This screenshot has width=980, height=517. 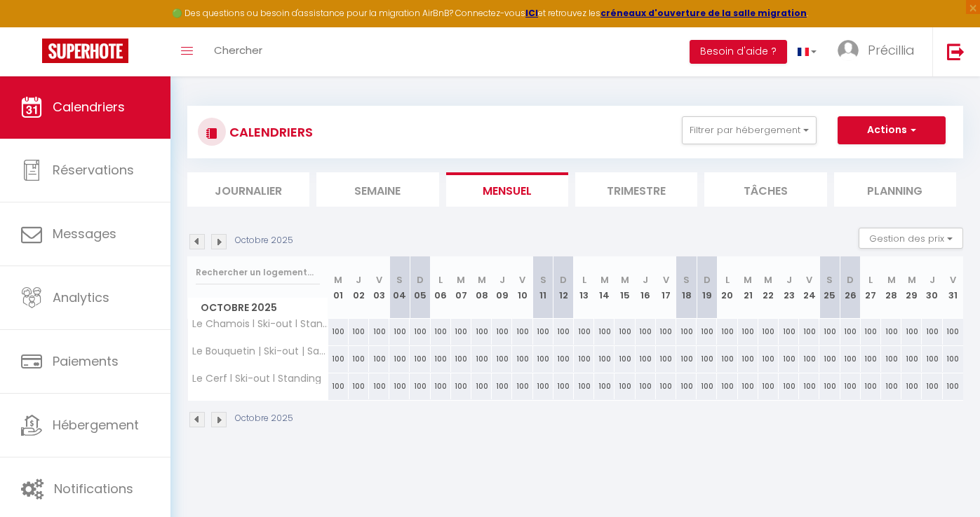 I want to click on th: 31, so click(x=952, y=287).